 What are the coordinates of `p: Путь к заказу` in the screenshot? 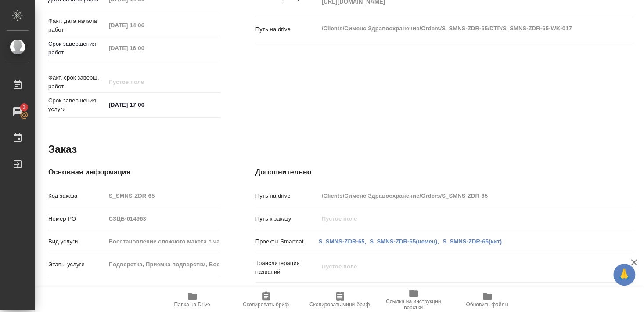 It's located at (287, 219).